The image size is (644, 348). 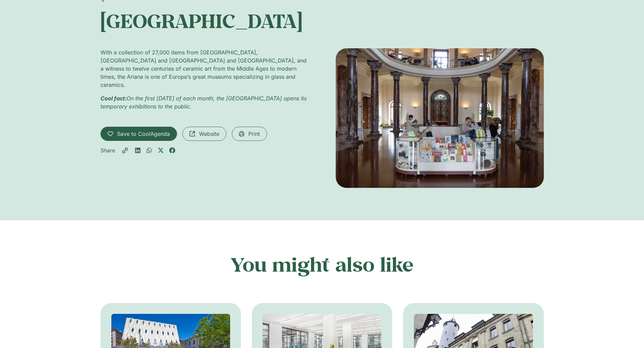 I want to click on strong: Cool fact:, so click(x=114, y=98).